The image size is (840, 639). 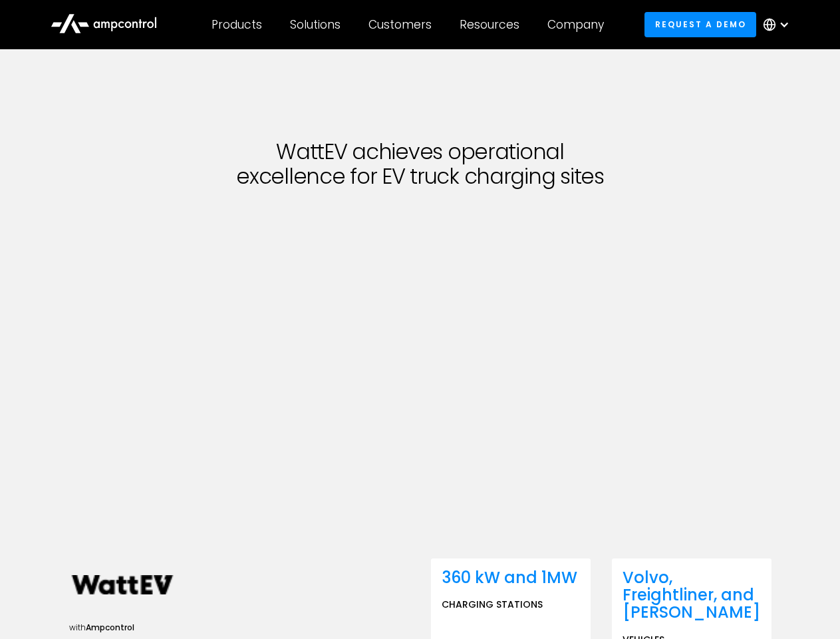 What do you see at coordinates (575, 25) in the screenshot?
I see `div: Company` at bounding box center [575, 25].